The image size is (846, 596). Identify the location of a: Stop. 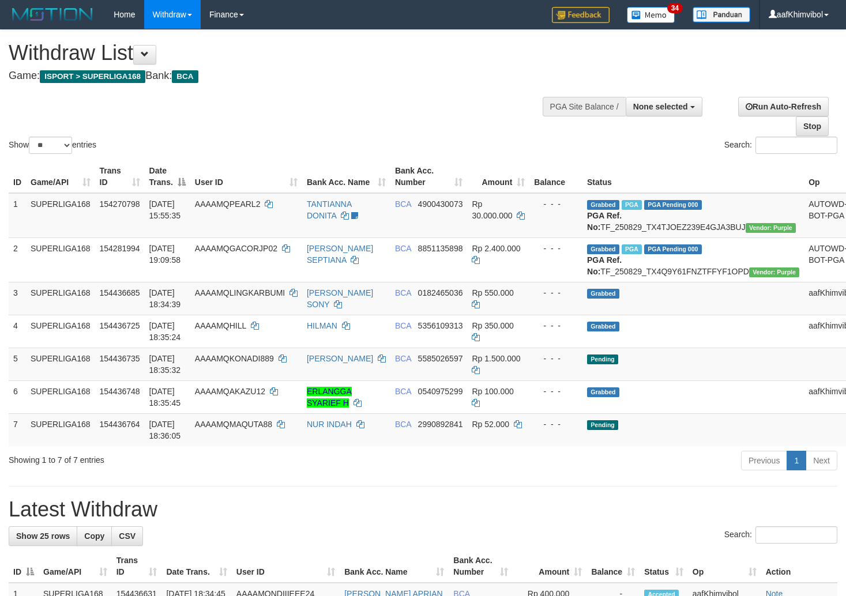
(812, 126).